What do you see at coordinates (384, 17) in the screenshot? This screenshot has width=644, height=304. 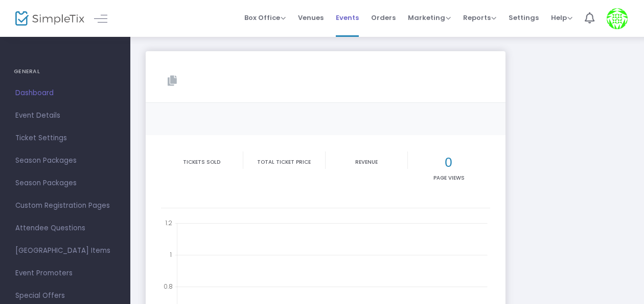 I see `span: Orders` at bounding box center [384, 17].